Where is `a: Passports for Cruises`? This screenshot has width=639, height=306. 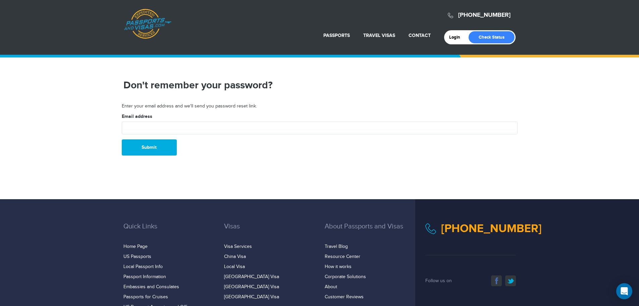
a: Passports for Cruises is located at coordinates (146, 296).